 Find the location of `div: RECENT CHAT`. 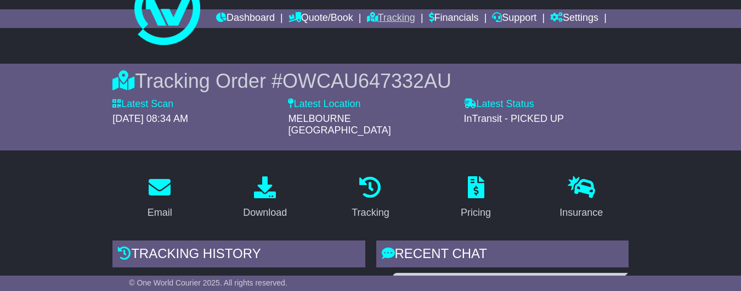

div: RECENT CHAT is located at coordinates (502, 255).